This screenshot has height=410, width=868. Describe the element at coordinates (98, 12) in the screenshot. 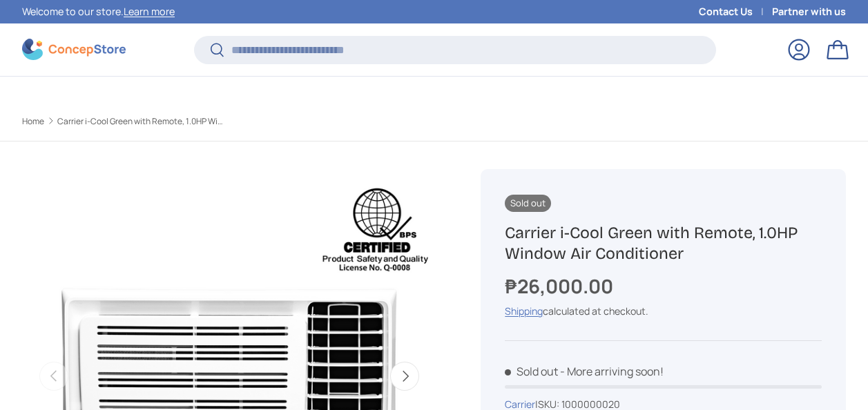

I see `p: Welcome to our store.` at that location.